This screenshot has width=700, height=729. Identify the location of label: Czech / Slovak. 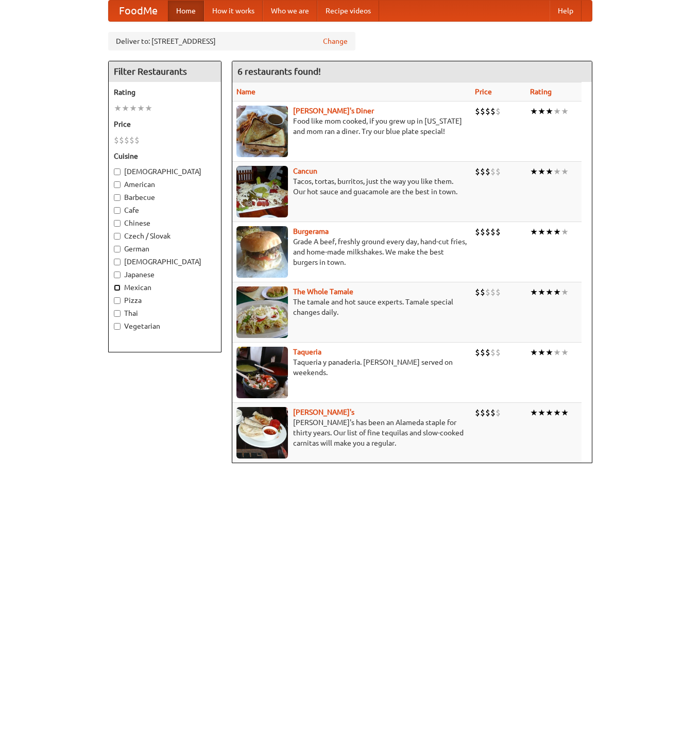
(165, 236).